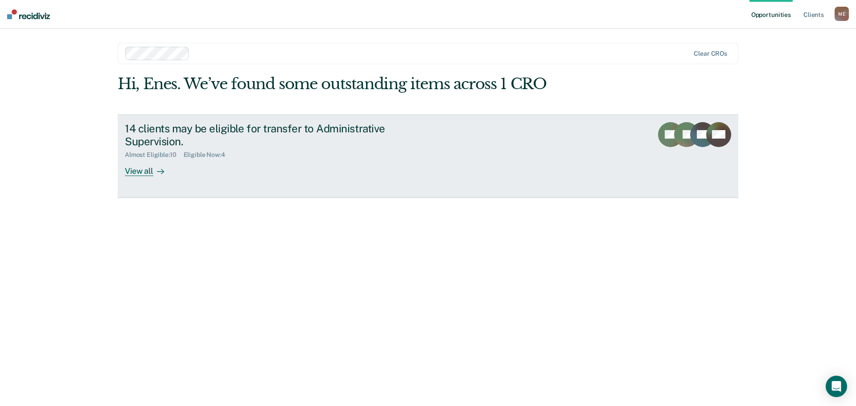 The width and height of the screenshot is (856, 406). Describe the element at coordinates (150, 167) in the screenshot. I see `div: View all` at that location.